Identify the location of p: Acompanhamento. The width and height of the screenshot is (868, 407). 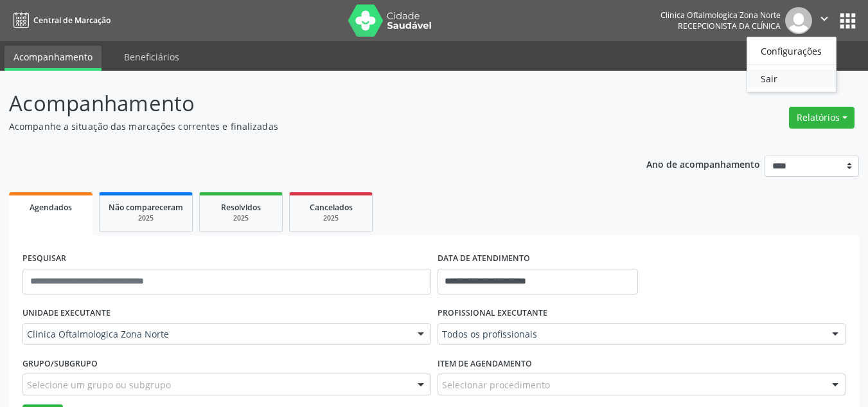
(306, 103).